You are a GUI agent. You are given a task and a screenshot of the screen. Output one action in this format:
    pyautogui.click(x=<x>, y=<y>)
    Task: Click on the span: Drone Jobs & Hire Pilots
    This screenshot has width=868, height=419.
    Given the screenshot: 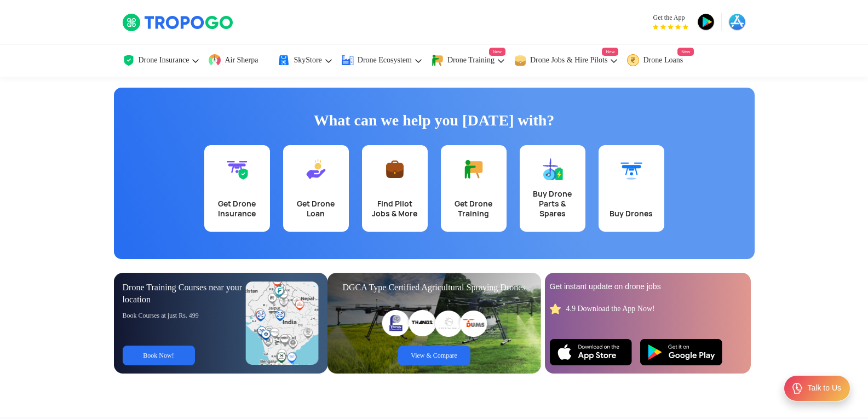 What is the action you would take?
    pyautogui.click(x=569, y=60)
    